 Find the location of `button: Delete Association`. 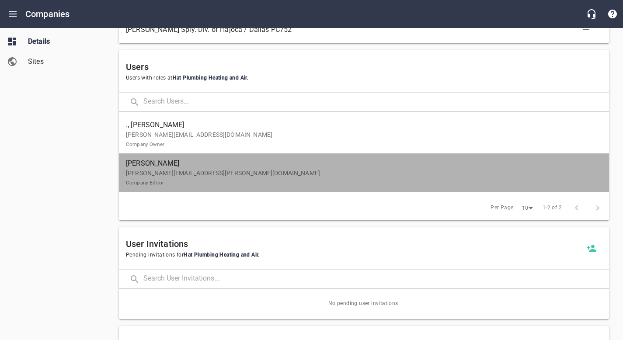

button: Delete Association is located at coordinates (586, 30).